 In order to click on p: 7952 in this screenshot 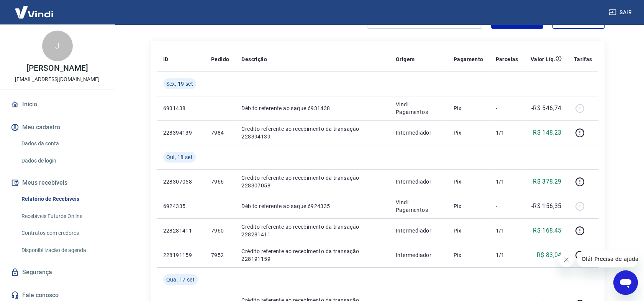, I will do `click(220, 255)`.